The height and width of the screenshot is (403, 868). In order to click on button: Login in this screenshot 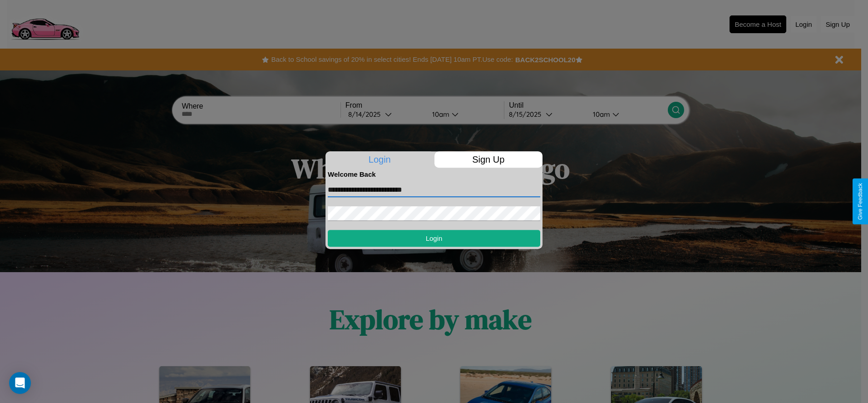, I will do `click(434, 238)`.